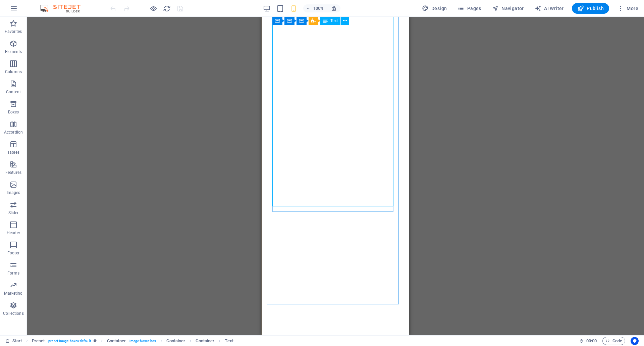 The height and width of the screenshot is (346, 644). What do you see at coordinates (14, 52) in the screenshot?
I see `p: Elements` at bounding box center [14, 52].